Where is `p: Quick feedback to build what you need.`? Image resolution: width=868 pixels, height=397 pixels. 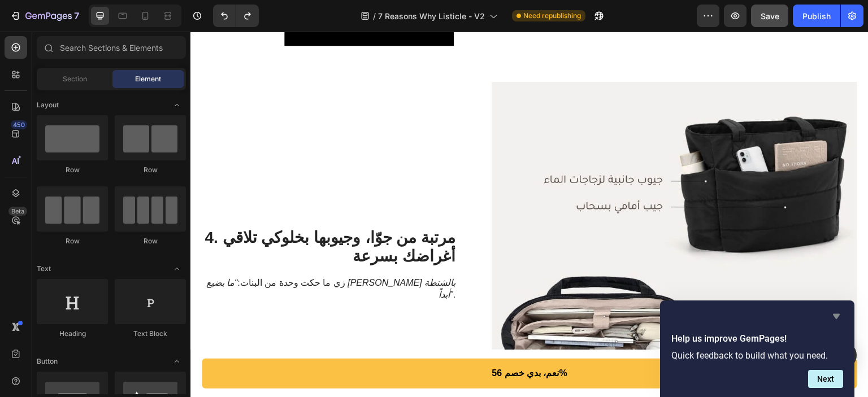
p: Quick feedback to build what you need. is located at coordinates (757, 355).